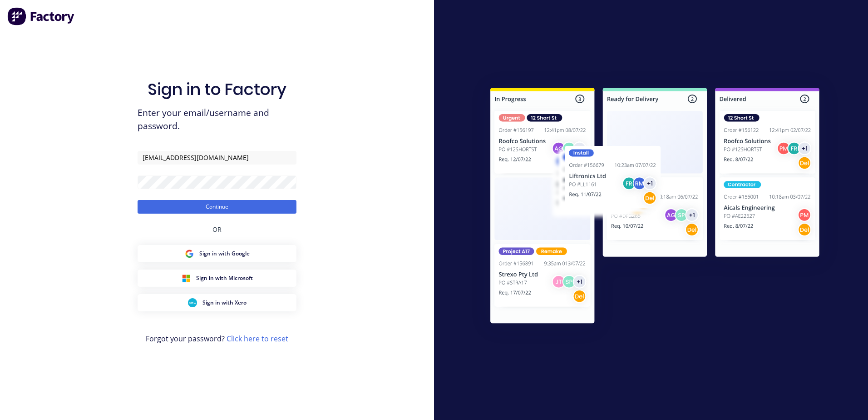 Image resolution: width=868 pixels, height=420 pixels. What do you see at coordinates (224, 303) in the screenshot?
I see `span: Sign in with Xero` at bounding box center [224, 303].